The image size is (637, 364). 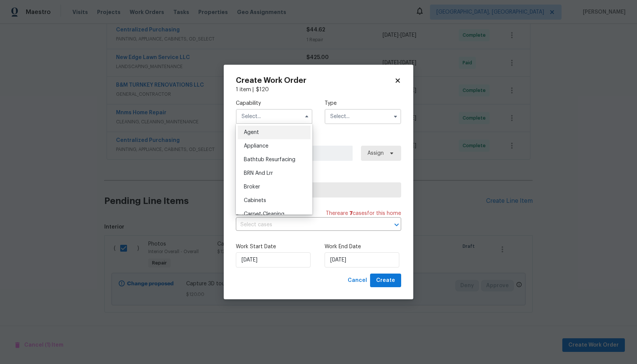 What do you see at coordinates (256, 146) in the screenshot?
I see `span: Appliance` at bounding box center [256, 146].